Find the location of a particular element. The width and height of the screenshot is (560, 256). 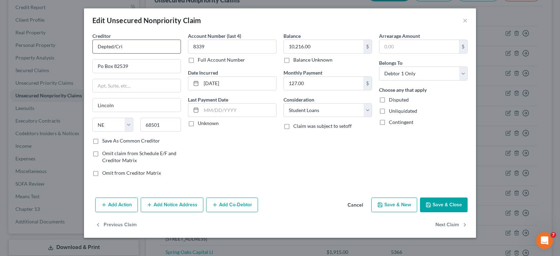

input: XXXX is located at coordinates (232, 47).